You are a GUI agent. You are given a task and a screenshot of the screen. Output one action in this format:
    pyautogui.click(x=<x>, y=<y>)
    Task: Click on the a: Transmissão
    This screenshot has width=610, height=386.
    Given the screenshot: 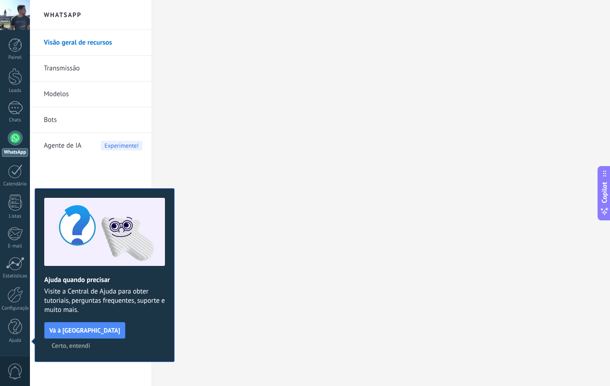 What is the action you would take?
    pyautogui.click(x=93, y=69)
    